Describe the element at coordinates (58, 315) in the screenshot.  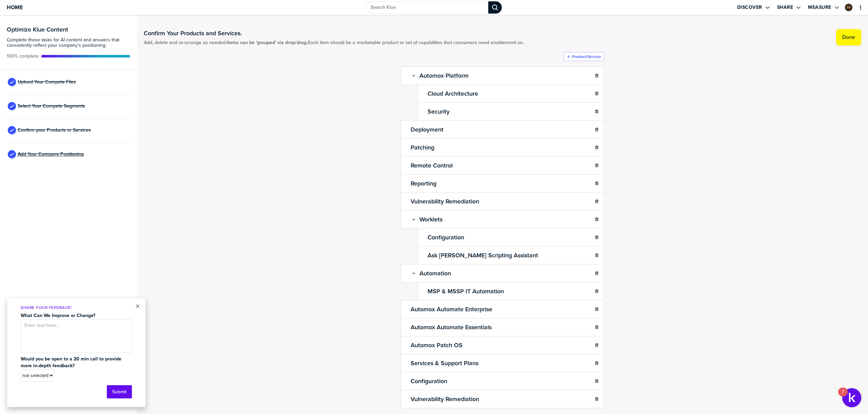
I see `strong: What Can We Improve or Change?` at that location.